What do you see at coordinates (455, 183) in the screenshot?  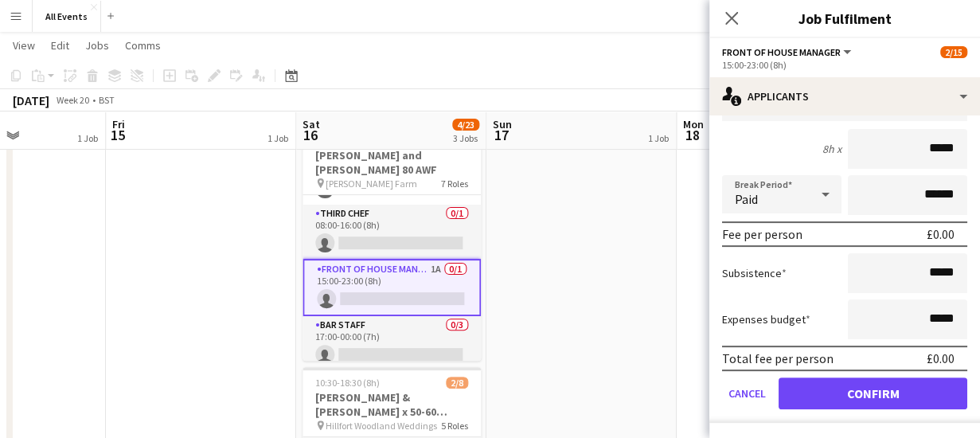 I see `span: 7 Roles` at bounding box center [455, 183].